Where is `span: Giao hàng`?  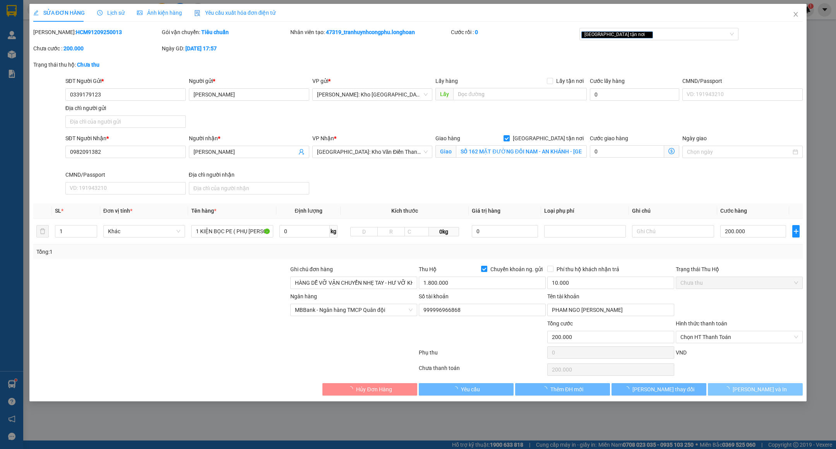
span: Giao hàng is located at coordinates (448, 138).